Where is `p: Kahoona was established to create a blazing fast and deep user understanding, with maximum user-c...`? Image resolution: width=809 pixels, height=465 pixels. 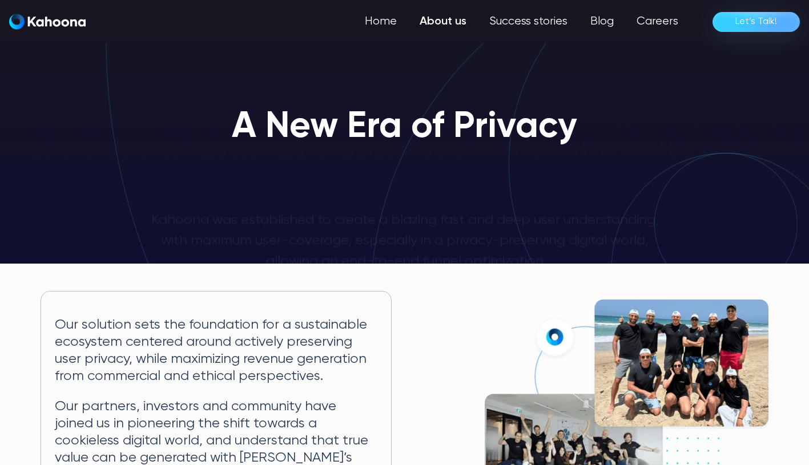
p: Kahoona was established to create a blazing fast and deep user understanding, with maximum user-c... is located at coordinates (405, 241).